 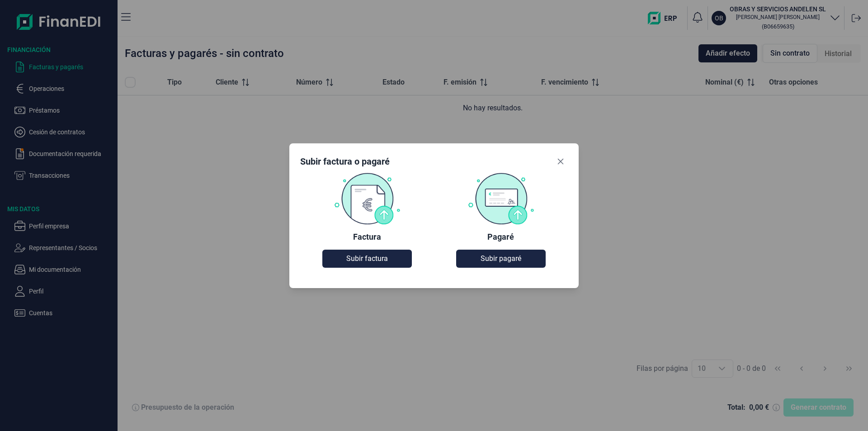 I want to click on div: Factura, so click(x=367, y=237).